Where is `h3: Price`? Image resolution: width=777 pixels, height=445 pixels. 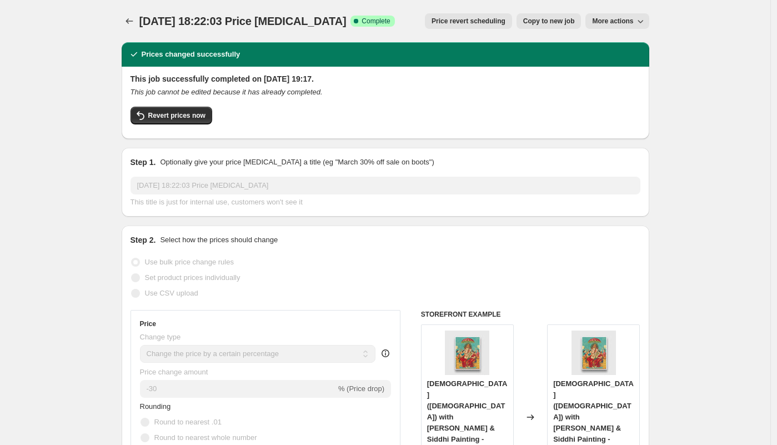
h3: Price is located at coordinates (148, 324).